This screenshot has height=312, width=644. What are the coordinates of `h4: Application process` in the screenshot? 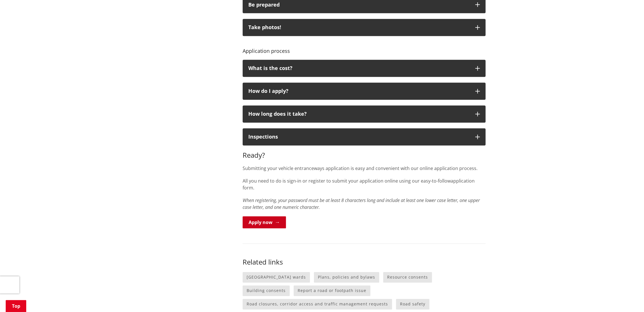 It's located at (364, 48).